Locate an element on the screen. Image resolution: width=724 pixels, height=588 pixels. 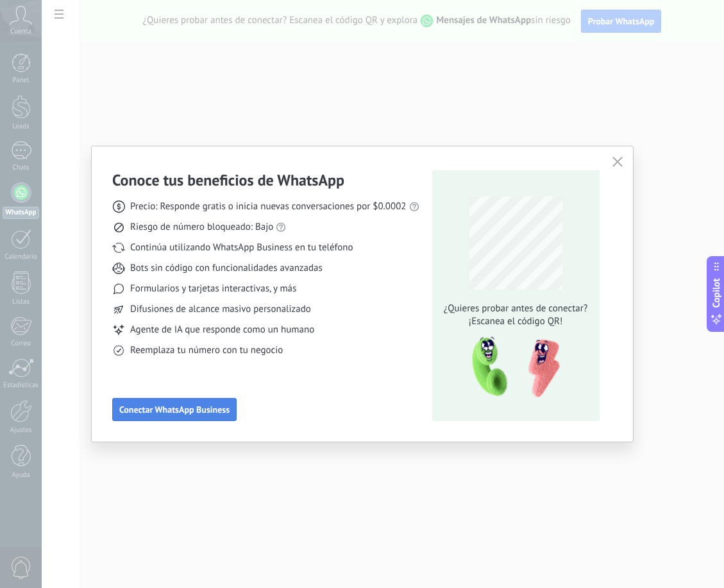
button: Conectar WhatsApp Business is located at coordinates (174, 409).